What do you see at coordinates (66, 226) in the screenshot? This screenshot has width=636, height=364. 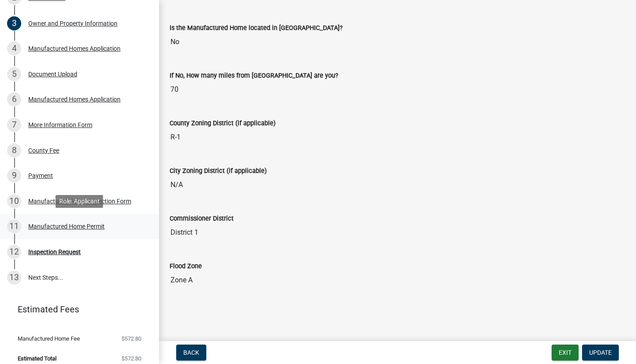 I see `div: Manufactured Home Permit` at bounding box center [66, 226].